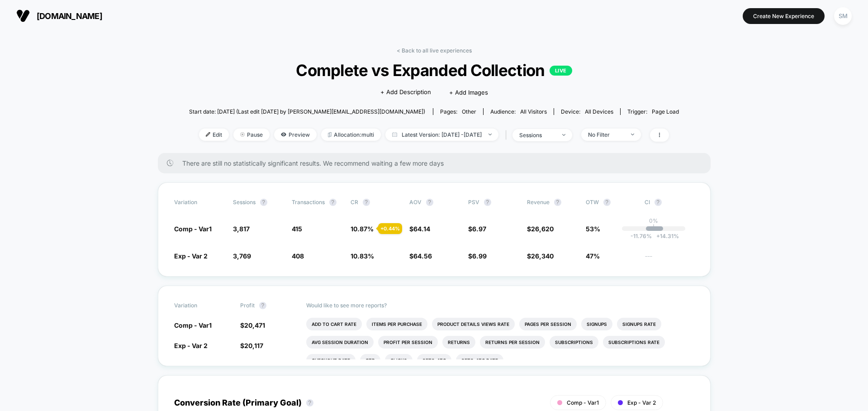 The width and height of the screenshot is (868, 411). I want to click on span: Complete vs Expanded Collection, so click(434, 70).